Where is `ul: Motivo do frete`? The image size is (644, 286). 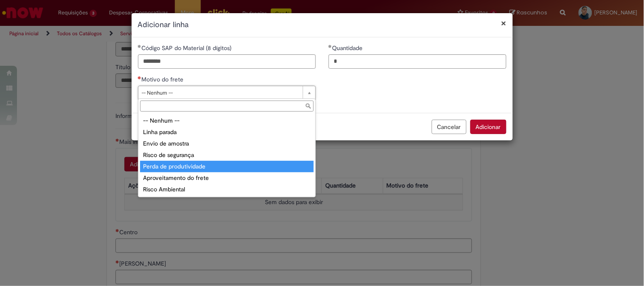
ul: Motivo do frete is located at coordinates (227, 155).